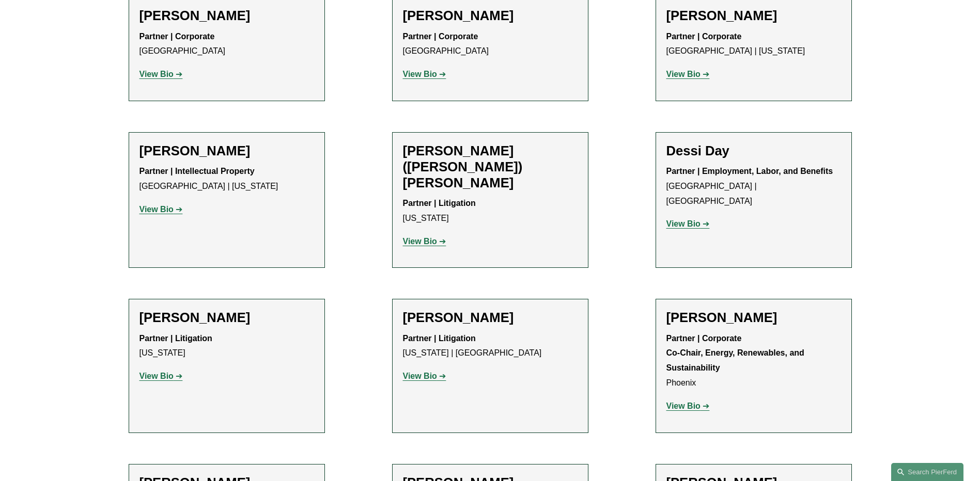  What do you see at coordinates (754, 361) in the screenshot?
I see `p: Phoenix` at bounding box center [754, 361].